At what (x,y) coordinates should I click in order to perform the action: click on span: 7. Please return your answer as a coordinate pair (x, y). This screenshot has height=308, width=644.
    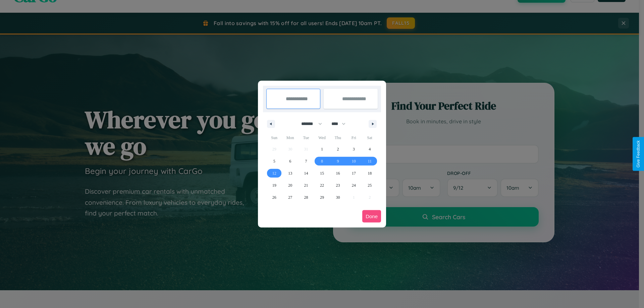
    Looking at the image, I should click on (306, 161).